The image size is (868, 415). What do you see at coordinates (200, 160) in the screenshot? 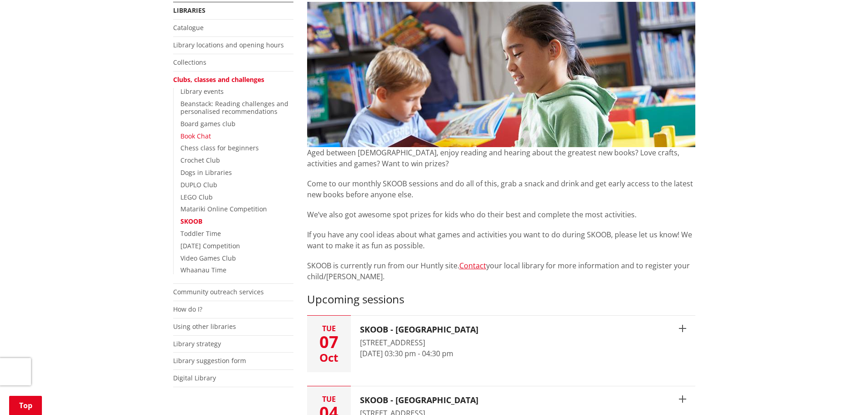
I see `a: Crochet Club` at bounding box center [200, 160].